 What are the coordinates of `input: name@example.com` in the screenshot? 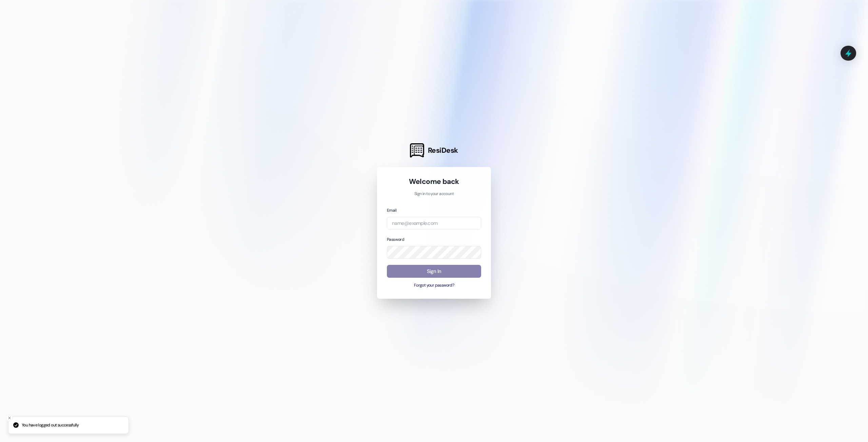 It's located at (434, 223).